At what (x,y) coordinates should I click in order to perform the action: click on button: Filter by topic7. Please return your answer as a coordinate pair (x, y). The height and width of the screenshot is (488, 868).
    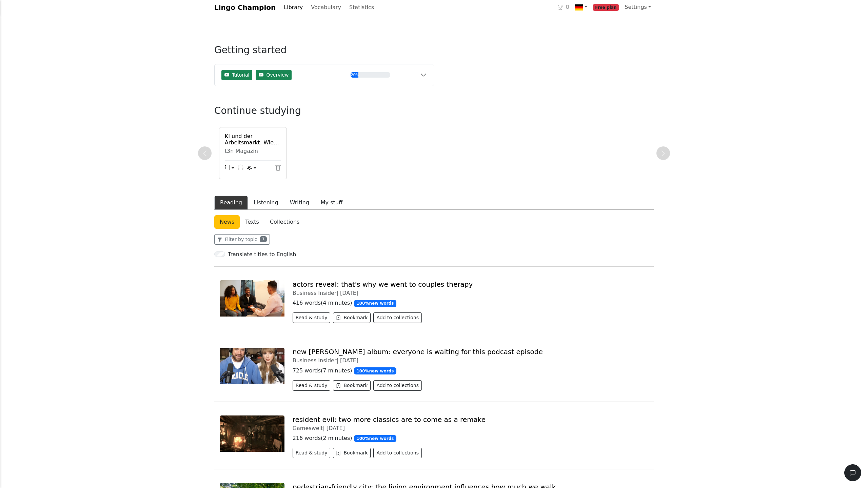
    Looking at the image, I should click on (242, 239).